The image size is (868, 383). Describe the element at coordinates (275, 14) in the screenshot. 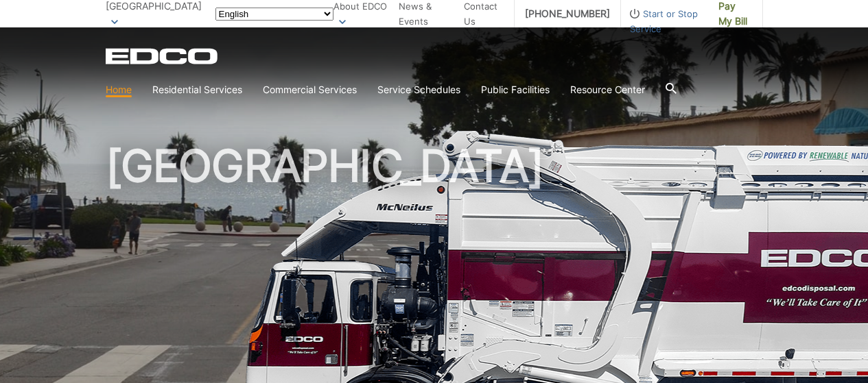

I see `select: Select a language` at that location.